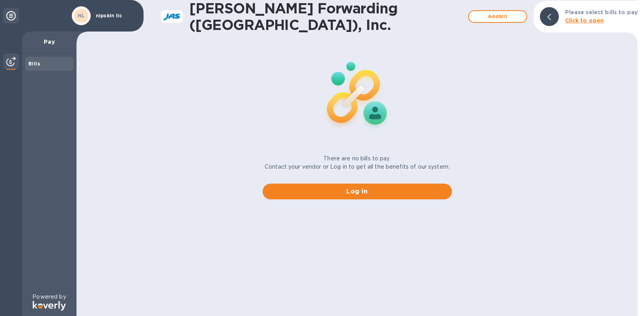  I want to click on p: Powered by, so click(49, 297).